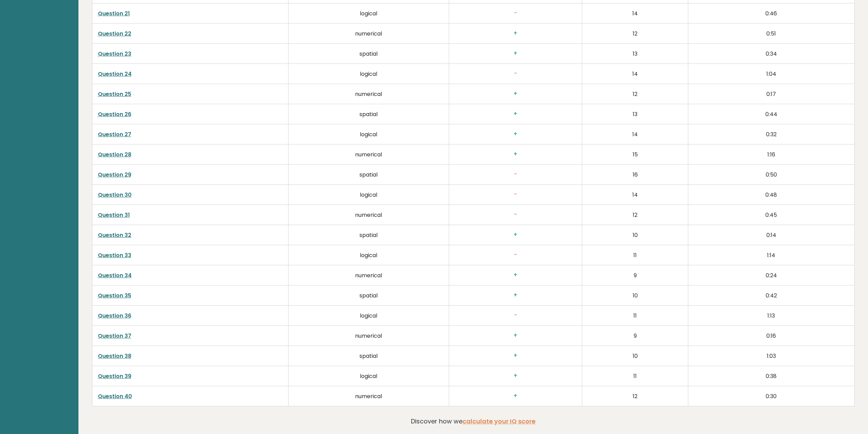  What do you see at coordinates (771, 94) in the screenshot?
I see `td: 0:17` at bounding box center [771, 94].